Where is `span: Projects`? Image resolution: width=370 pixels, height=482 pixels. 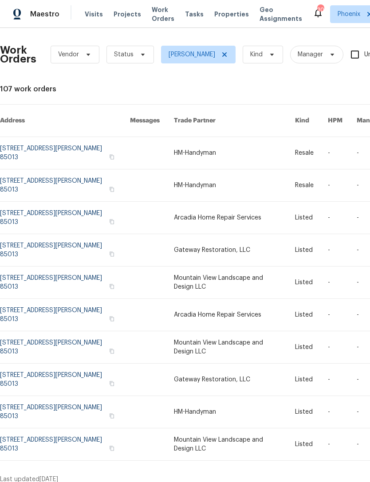
span: Projects is located at coordinates (127, 14).